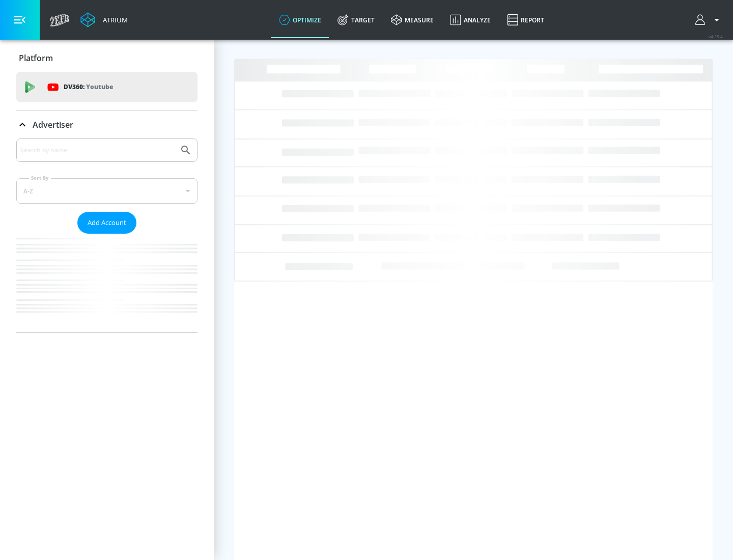 The height and width of the screenshot is (560, 733). Describe the element at coordinates (88, 87) in the screenshot. I see `p: DV360:` at that location.